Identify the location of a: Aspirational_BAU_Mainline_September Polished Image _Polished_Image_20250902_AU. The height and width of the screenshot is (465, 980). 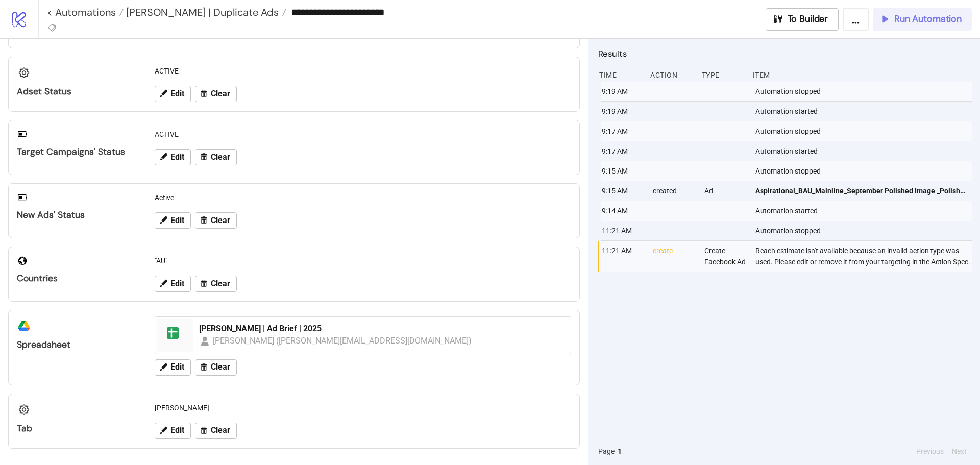
(861, 191).